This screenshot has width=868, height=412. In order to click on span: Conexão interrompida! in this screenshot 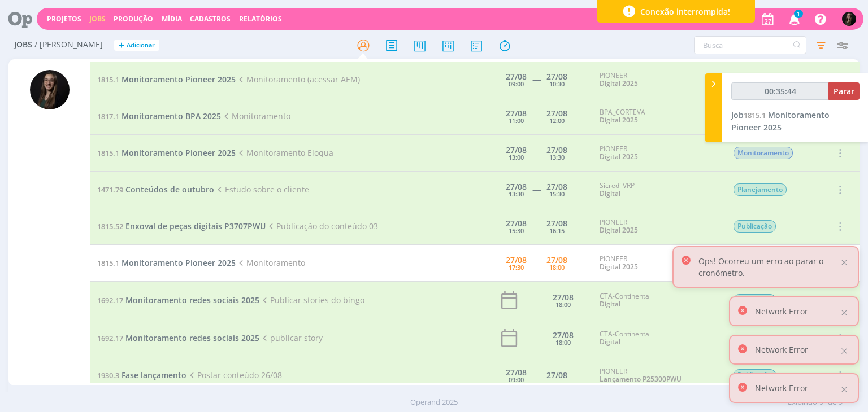, I will do `click(685, 11)`.